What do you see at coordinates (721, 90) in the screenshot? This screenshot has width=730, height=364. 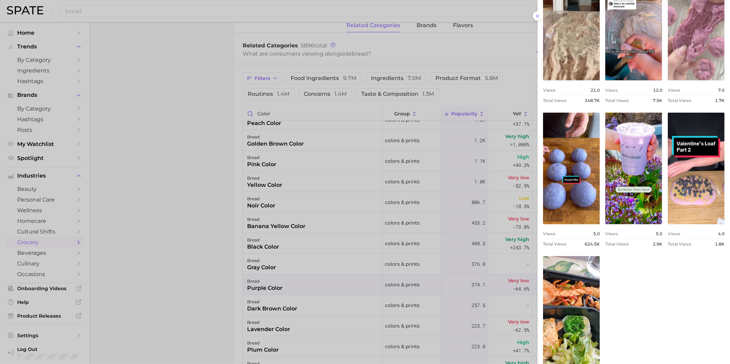 I see `span: 7.0` at bounding box center [721, 90].